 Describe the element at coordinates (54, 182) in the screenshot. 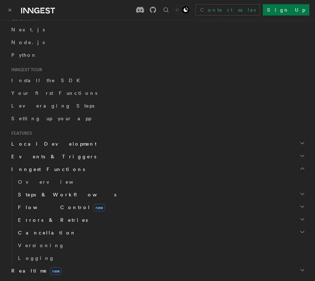

I see `span: Overview` at that location.